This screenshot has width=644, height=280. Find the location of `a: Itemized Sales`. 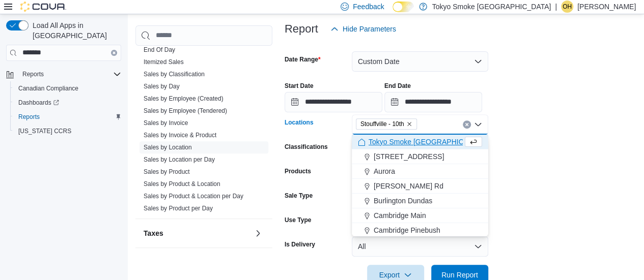

a: Itemized Sales is located at coordinates (163, 62).